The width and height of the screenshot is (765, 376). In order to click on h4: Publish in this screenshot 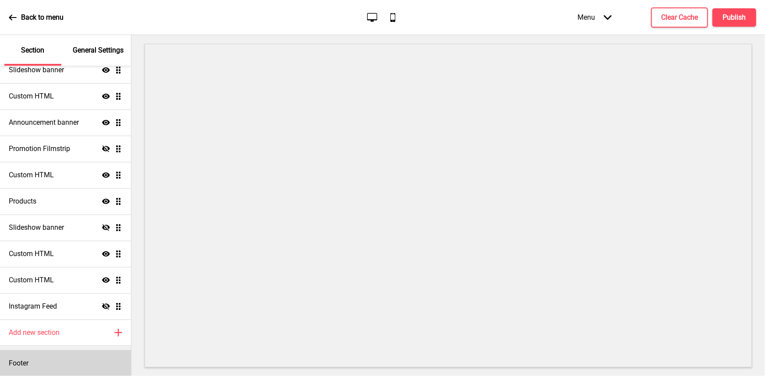, I will do `click(735, 18)`.